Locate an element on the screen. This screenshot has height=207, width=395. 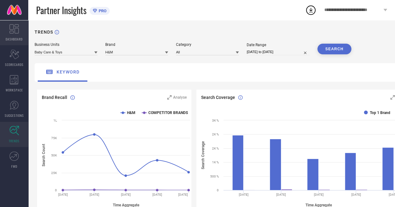
span: Partner Insights is located at coordinates (61, 10).